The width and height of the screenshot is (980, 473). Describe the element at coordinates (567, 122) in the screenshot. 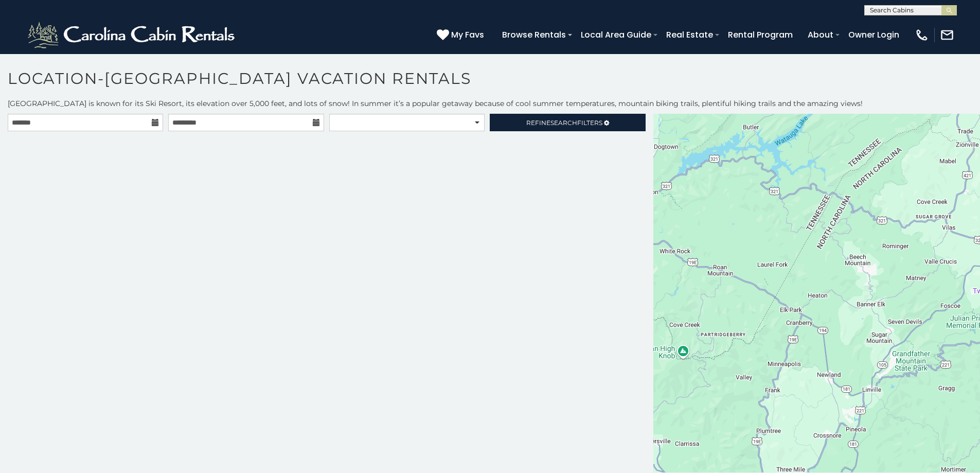

I see `a: RefineSearchFilters` at that location.